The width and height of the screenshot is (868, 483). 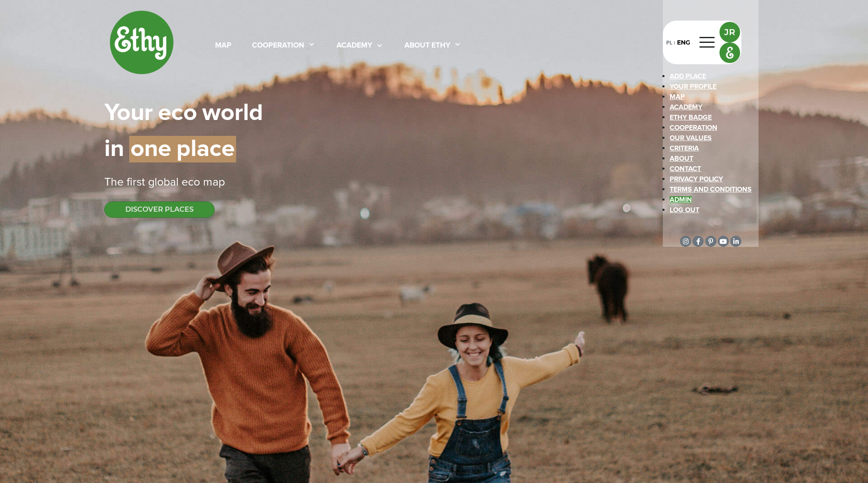 I want to click on a: cooperation, so click(x=693, y=128).